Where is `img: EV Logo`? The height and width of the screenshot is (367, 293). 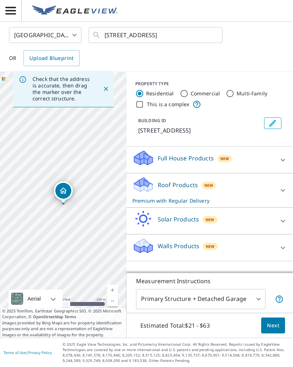 img: EV Logo is located at coordinates (75, 11).